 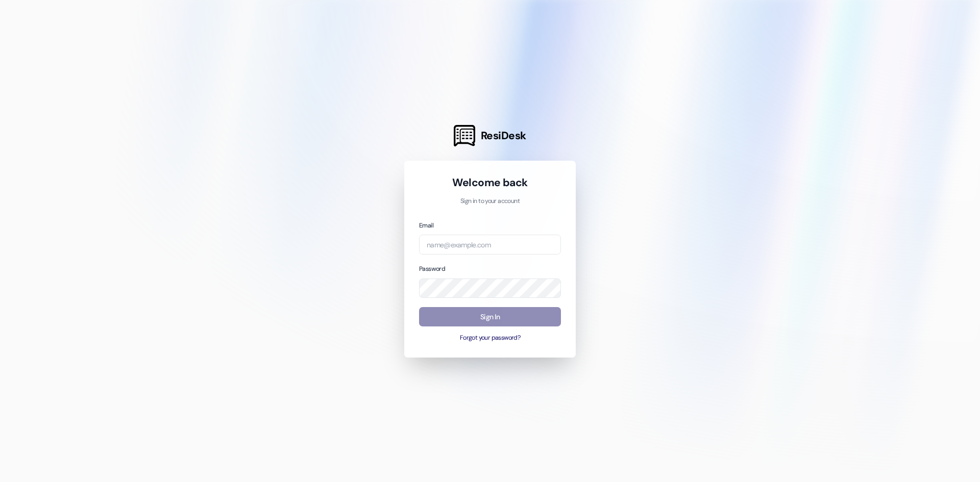 What do you see at coordinates (490, 317) in the screenshot?
I see `button: Sign In` at bounding box center [490, 317].